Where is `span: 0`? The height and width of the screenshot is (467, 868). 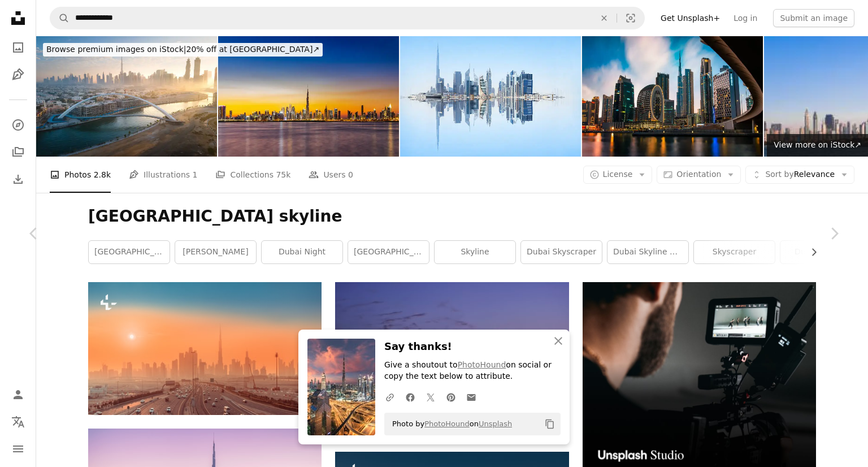 span: 0 is located at coordinates (351, 175).